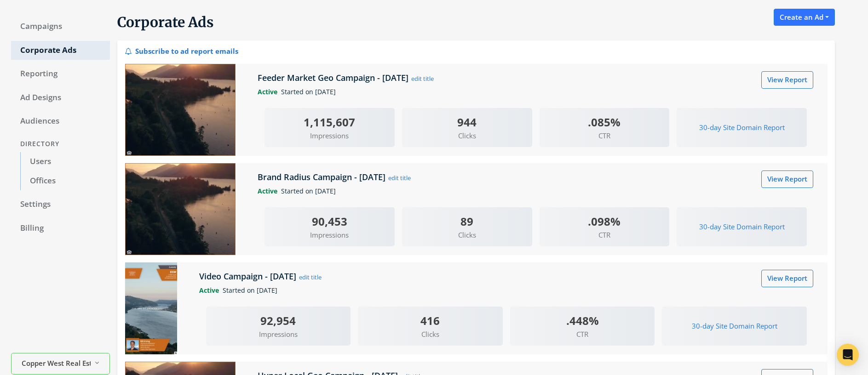 The height and width of the screenshot is (375, 868). I want to click on div: 1,115,607, so click(330, 122).